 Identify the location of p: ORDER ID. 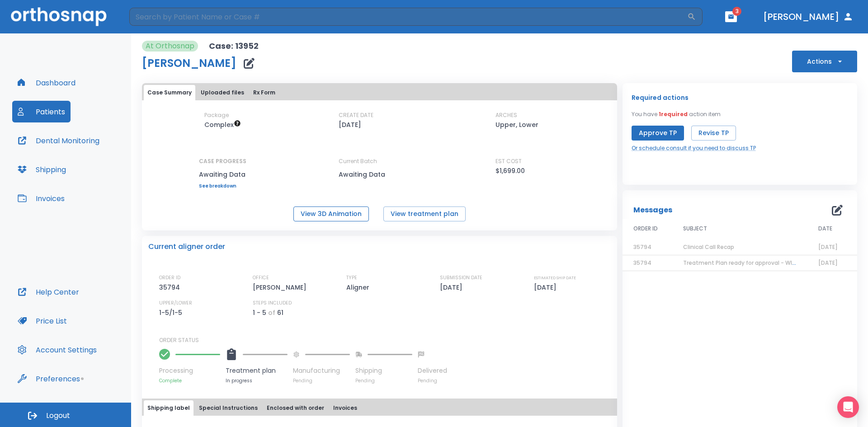
(170, 278).